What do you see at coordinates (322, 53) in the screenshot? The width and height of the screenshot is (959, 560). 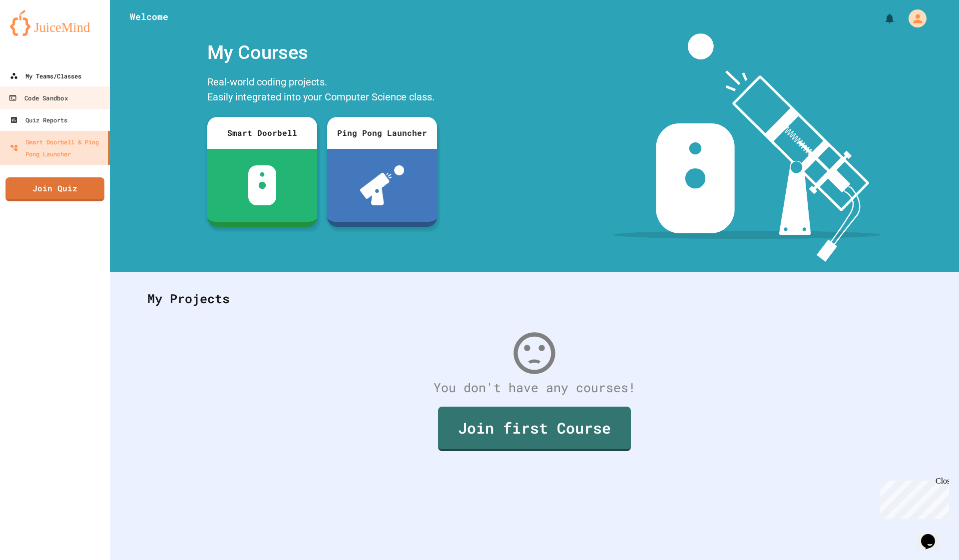 I see `div: My Courses` at bounding box center [322, 53].